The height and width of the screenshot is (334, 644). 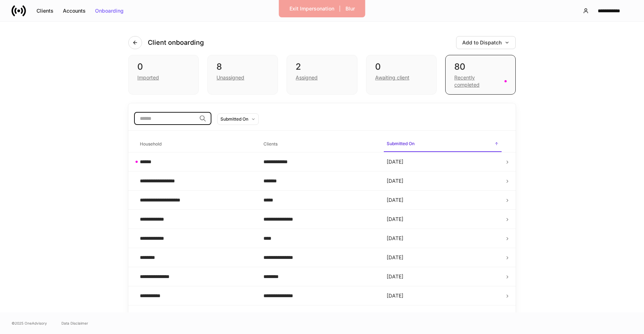 What do you see at coordinates (443, 144) in the screenshot?
I see `span: Submitted On` at bounding box center [443, 144].